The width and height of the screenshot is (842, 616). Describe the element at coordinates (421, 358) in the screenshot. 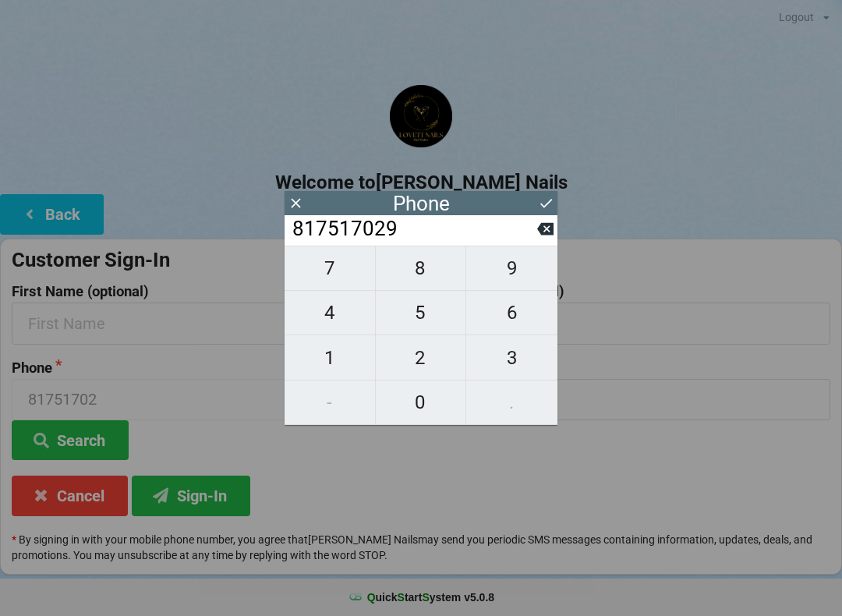

I see `span: 2` at that location.